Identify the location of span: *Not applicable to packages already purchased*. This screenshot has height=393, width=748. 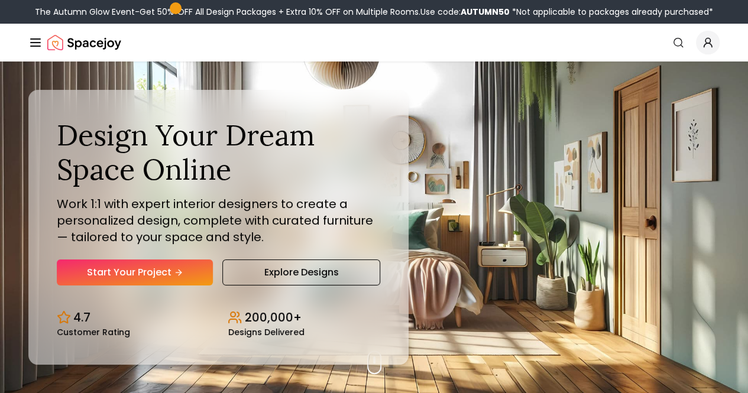
(612, 12).